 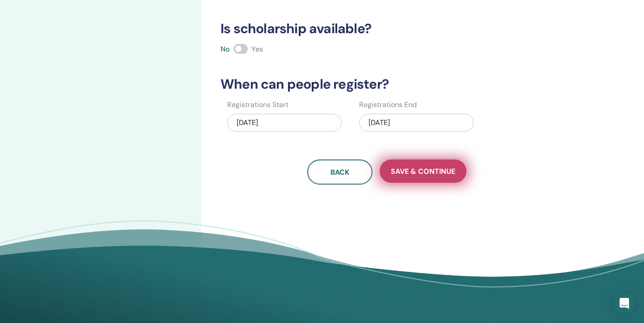 I want to click on h3: Is scholarship available?, so click(x=387, y=29).